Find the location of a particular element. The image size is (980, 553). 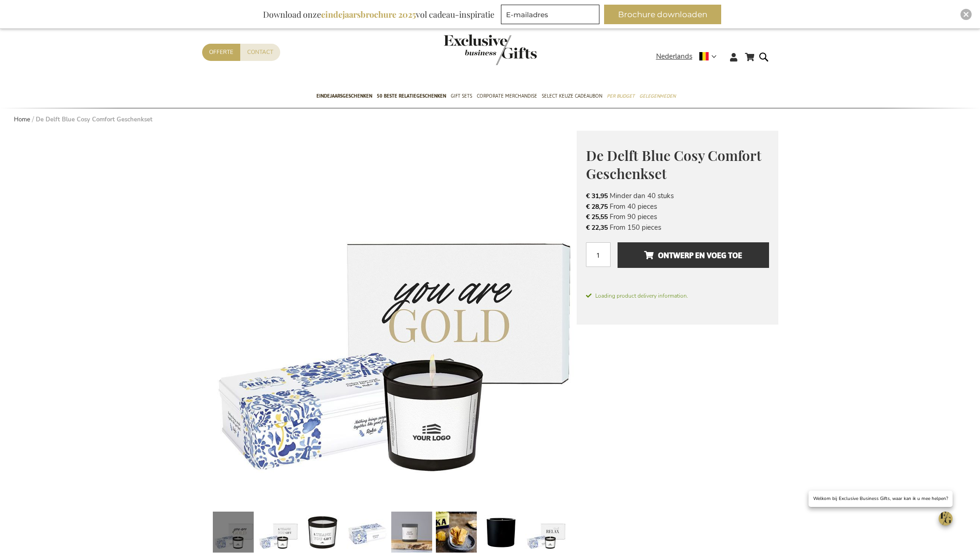

img: Delft's Cosy Comfort Gift Set is located at coordinates (390, 317).